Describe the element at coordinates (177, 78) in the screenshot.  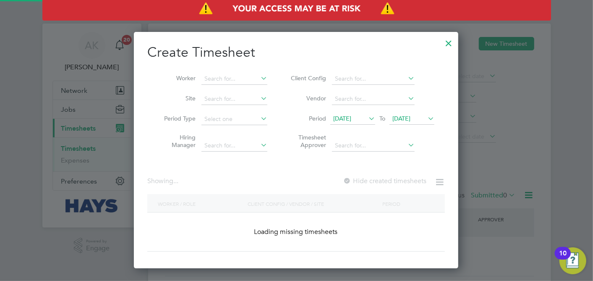
I see `label: Worker` at that location.